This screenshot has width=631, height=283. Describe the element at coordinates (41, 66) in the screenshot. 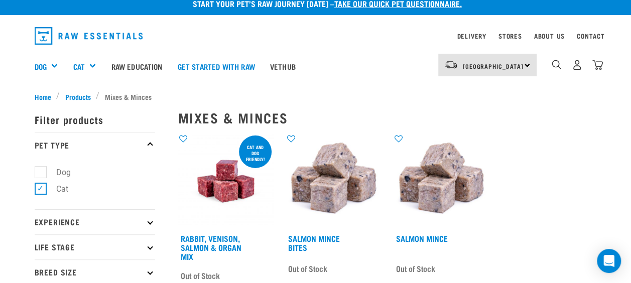

I see `a: Dog` at that location.